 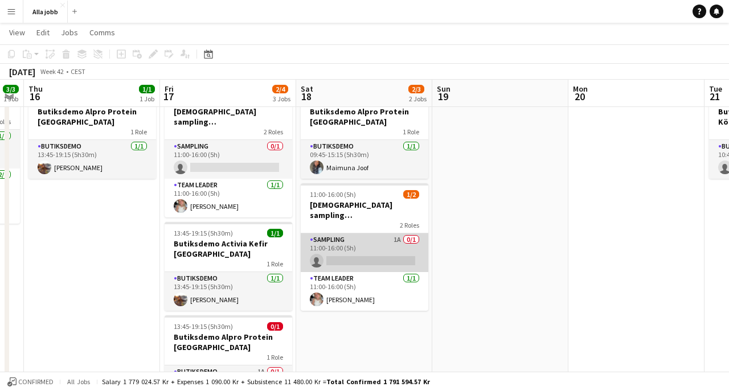 What do you see at coordinates (275, 326) in the screenshot?
I see `span: 0/1` at bounding box center [275, 326].